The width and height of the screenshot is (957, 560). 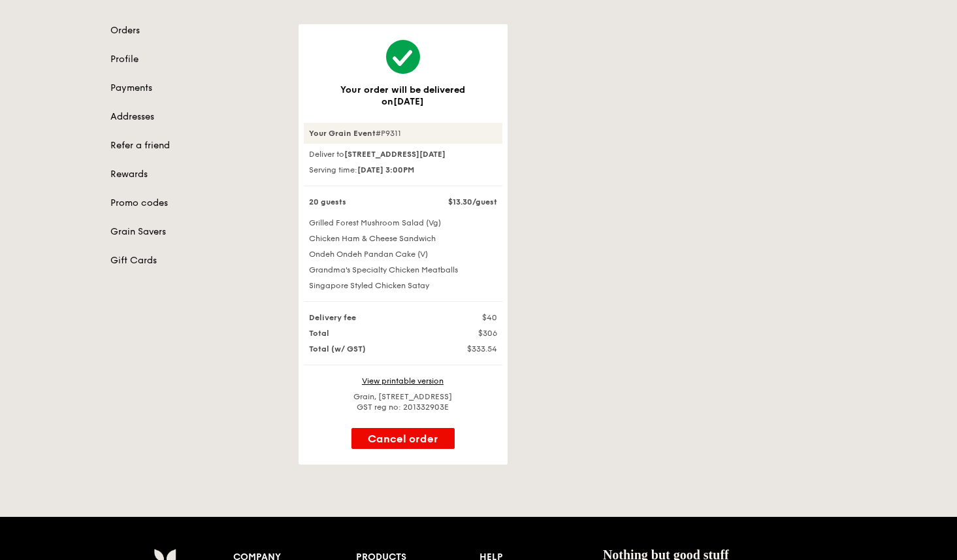 I want to click on a: Payments, so click(x=197, y=89).